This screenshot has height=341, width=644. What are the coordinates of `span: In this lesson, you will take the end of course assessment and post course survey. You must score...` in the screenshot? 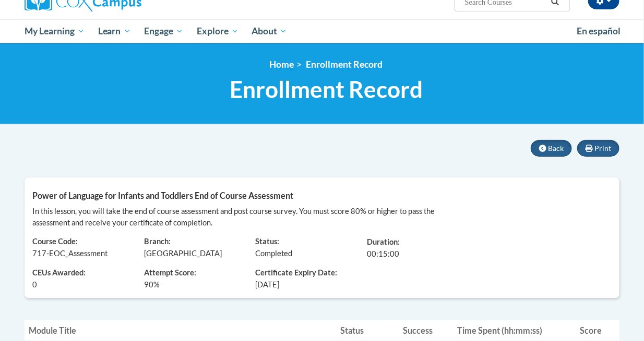 It's located at (233, 217).